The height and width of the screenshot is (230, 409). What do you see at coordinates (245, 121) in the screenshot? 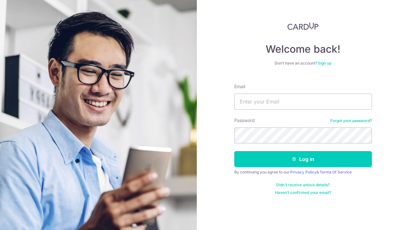
I see `label: Password` at bounding box center [245, 121].